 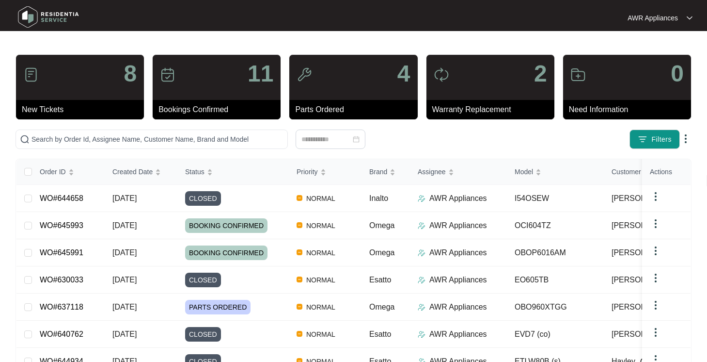 What do you see at coordinates (195, 172) in the screenshot?
I see `span: Status` at bounding box center [195, 172].